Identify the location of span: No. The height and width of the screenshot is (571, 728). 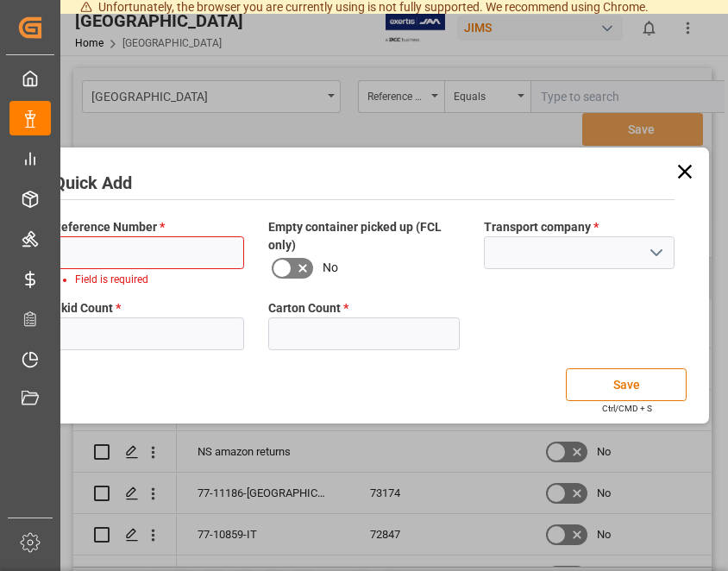
(330, 267).